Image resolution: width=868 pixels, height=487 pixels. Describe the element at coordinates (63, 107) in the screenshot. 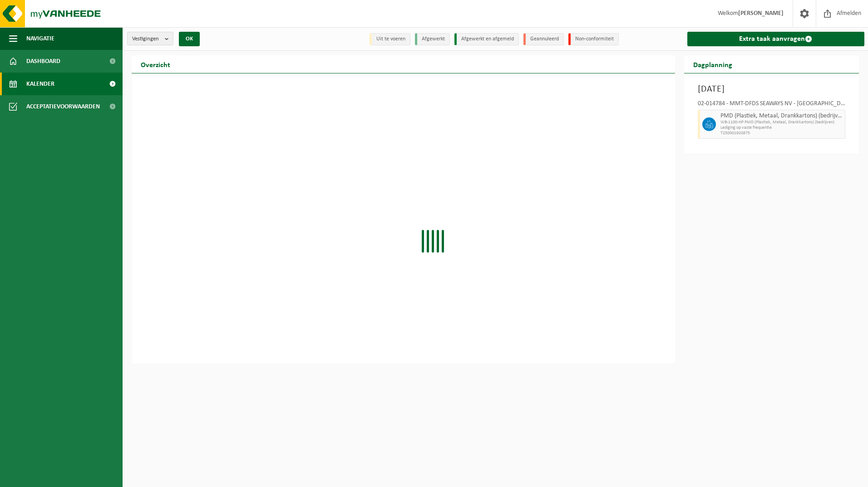

I see `span: Acceptatievoorwaarden` at that location.